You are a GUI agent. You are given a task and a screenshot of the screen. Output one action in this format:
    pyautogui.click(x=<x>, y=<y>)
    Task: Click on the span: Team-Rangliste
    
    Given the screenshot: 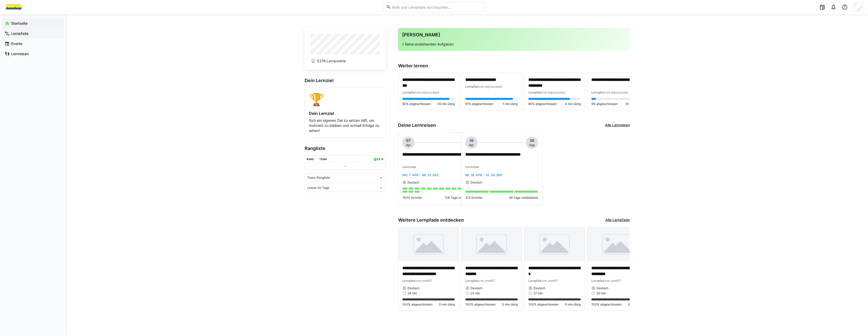 What is the action you would take?
    pyautogui.click(x=319, y=177)
    